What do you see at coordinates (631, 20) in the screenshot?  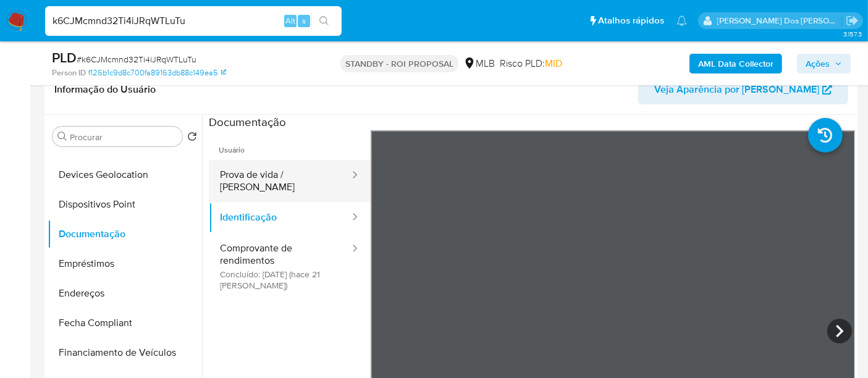 I see `span: Atalhos rápidos` at bounding box center [631, 20].